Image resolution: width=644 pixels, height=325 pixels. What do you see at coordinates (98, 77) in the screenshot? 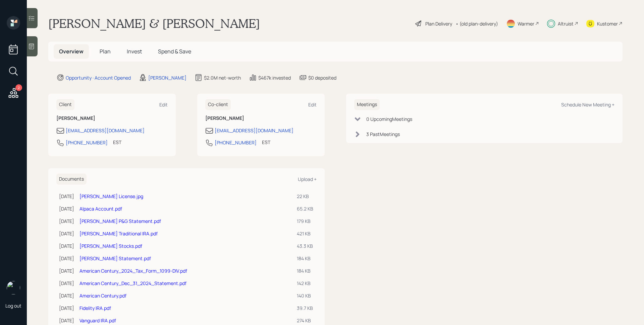
I see `div: Opportunity · Account Opened` at bounding box center [98, 77].